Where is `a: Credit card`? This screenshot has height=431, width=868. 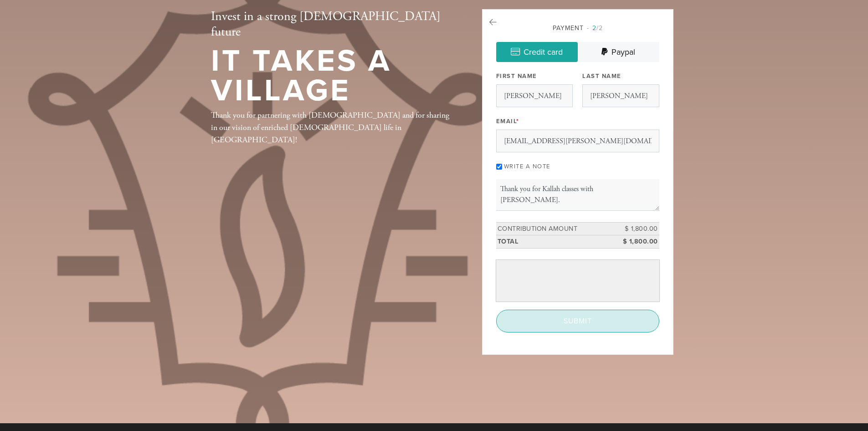 a: Credit card is located at coordinates (537, 52).